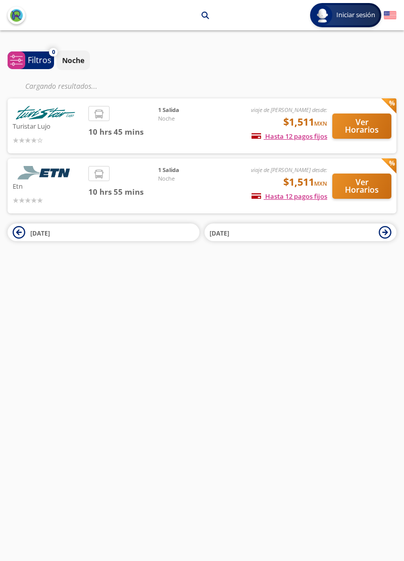 This screenshot has height=561, width=404. What do you see at coordinates (48, 186) in the screenshot?
I see `p: Etn` at bounding box center [48, 186].